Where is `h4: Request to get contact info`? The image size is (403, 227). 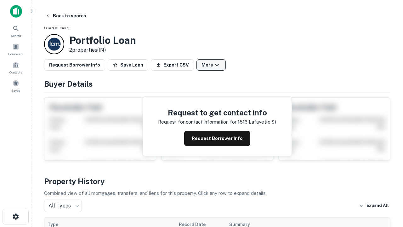
h4: Request to get contact info is located at coordinates (217, 112).